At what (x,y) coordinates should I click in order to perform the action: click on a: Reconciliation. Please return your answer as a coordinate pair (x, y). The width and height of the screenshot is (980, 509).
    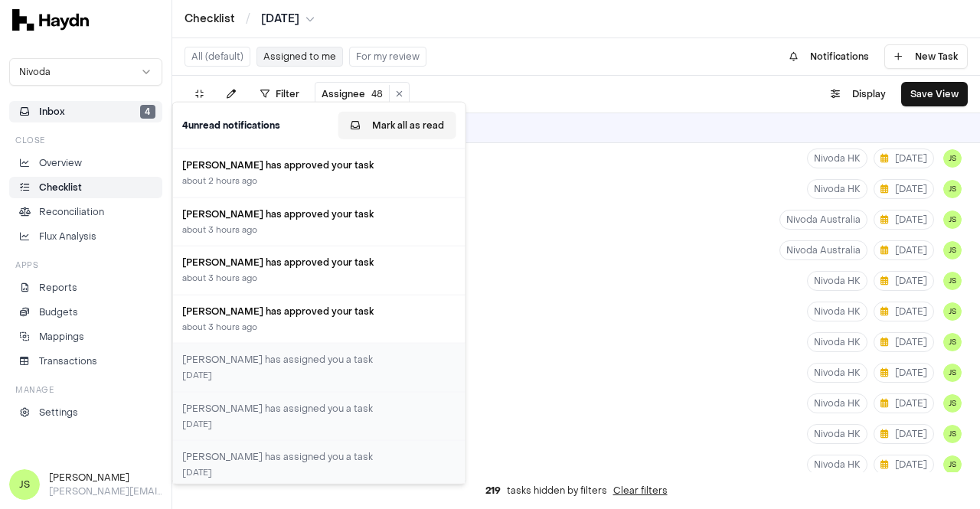
    Looking at the image, I should click on (86, 212).